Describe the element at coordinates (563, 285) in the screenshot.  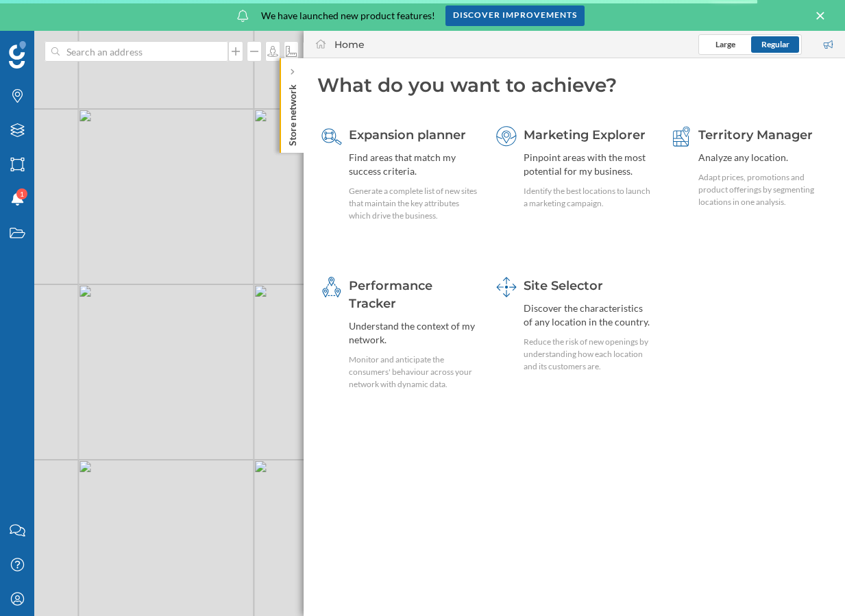
I see `span: Site Selector` at that location.